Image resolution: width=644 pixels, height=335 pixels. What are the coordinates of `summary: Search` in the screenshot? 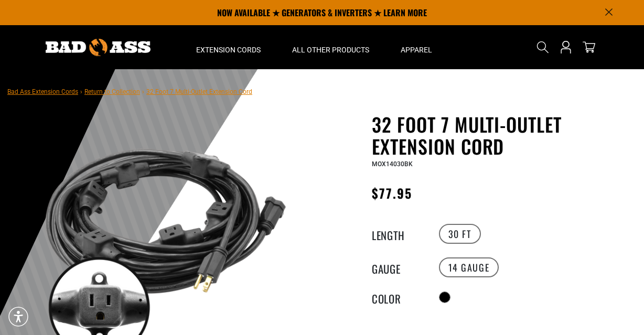 It's located at (543, 47).